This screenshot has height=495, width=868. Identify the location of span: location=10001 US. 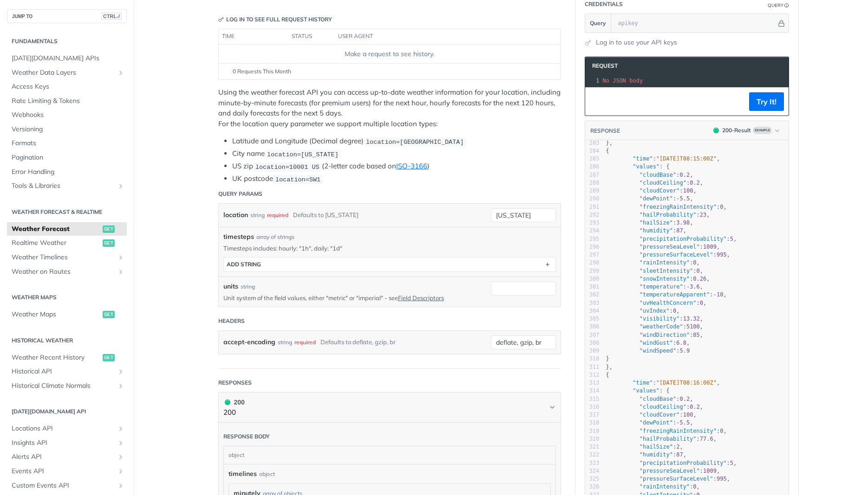
(287, 166).